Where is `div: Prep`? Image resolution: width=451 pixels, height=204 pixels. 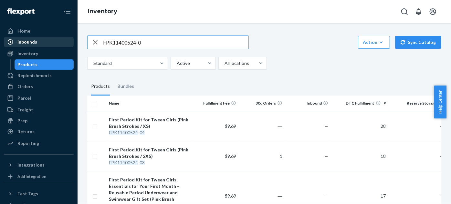 div: Prep is located at coordinates (22, 121).